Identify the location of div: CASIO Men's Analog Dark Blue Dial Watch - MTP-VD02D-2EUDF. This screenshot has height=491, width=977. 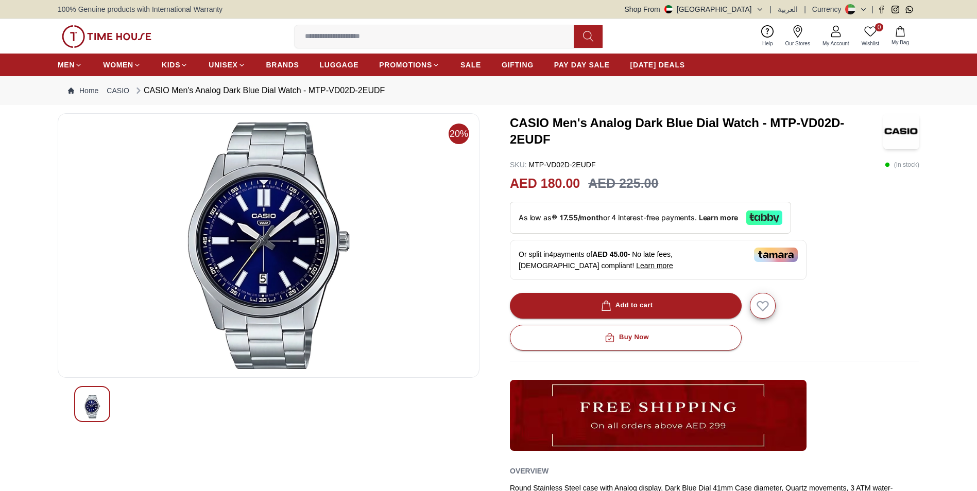
(259, 91).